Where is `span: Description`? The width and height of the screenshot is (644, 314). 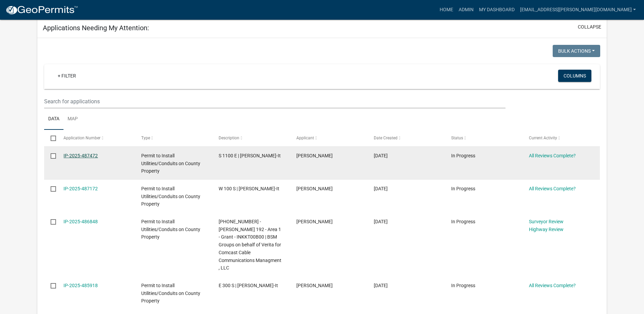
span: Description is located at coordinates (229, 138).